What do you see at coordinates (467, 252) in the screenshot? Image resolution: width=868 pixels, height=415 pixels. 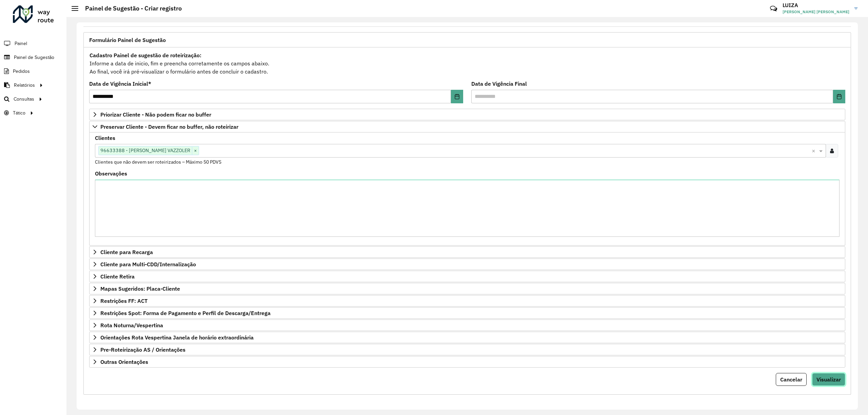 I see `a: Cliente para Recarga` at bounding box center [467, 252].